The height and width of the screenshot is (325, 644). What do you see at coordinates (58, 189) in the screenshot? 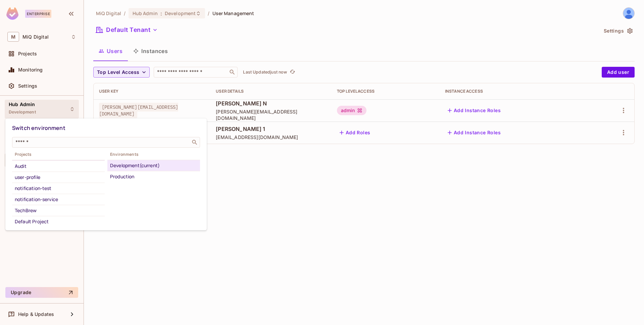
I see `div: notification-test` at bounding box center [58, 189].